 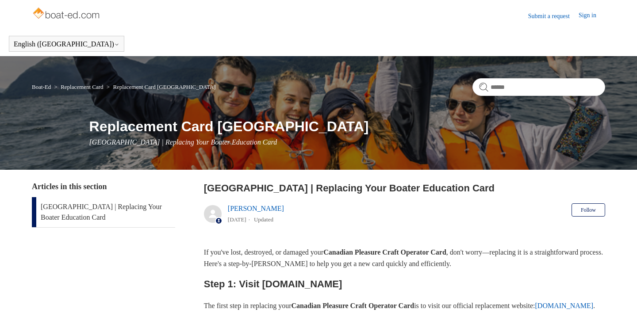 What do you see at coordinates (404, 258) in the screenshot?
I see `p: If you've lost, destroyed, or damaged your , don't worry—replacing it is a straightforward proces...` at bounding box center [404, 258].